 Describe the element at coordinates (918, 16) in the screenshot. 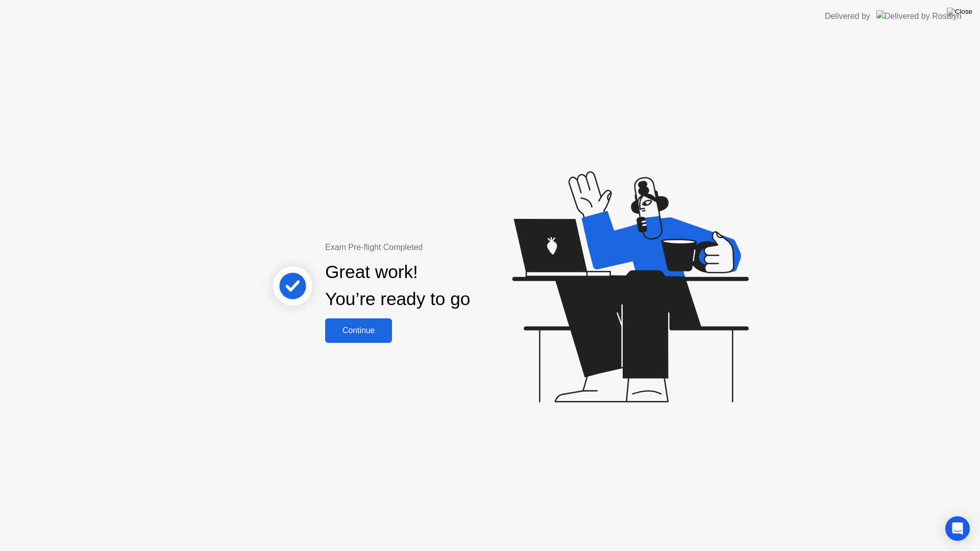

I see `img: Delivered by Rosalyn` at that location.